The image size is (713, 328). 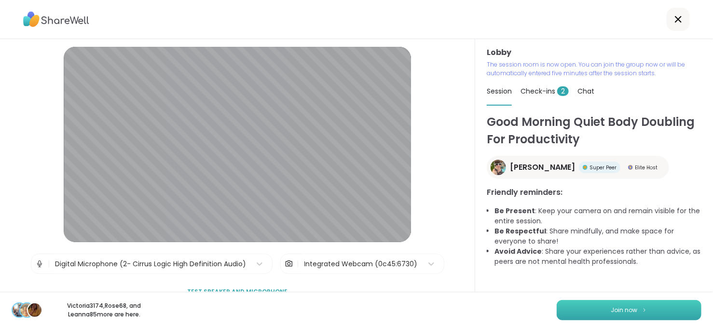 I want to click on span: 2, so click(x=563, y=91).